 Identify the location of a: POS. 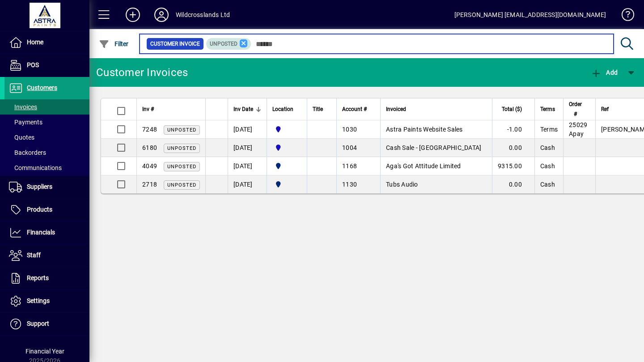
(47, 66).